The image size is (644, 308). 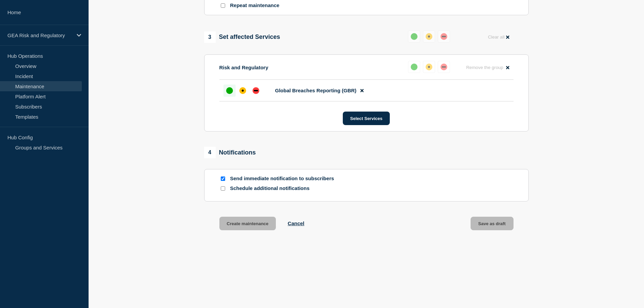 I want to click on div: Notifications, so click(x=230, y=152).